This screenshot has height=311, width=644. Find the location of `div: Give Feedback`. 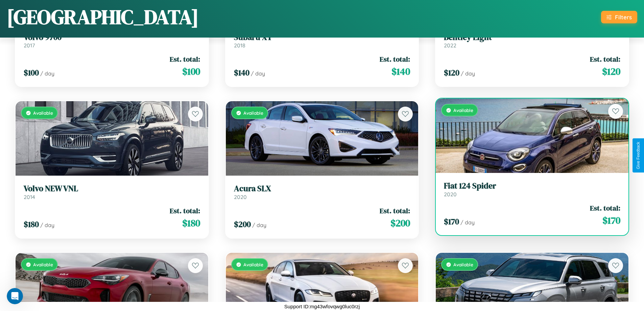

div: Give Feedback is located at coordinates (638, 156).